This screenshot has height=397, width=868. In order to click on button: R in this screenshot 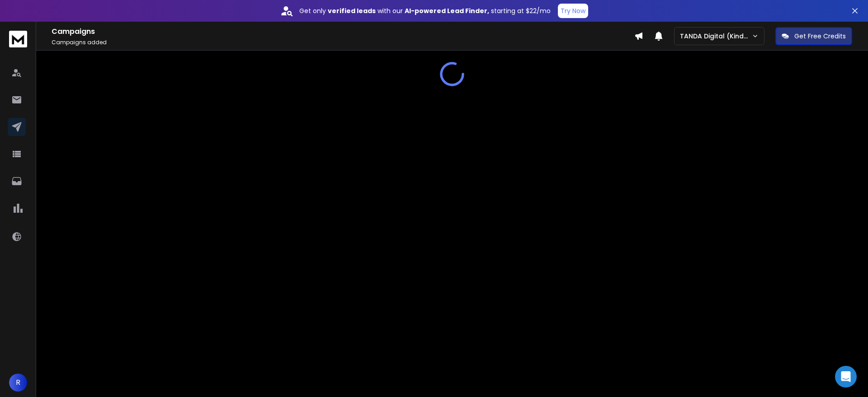, I will do `click(18, 382)`.